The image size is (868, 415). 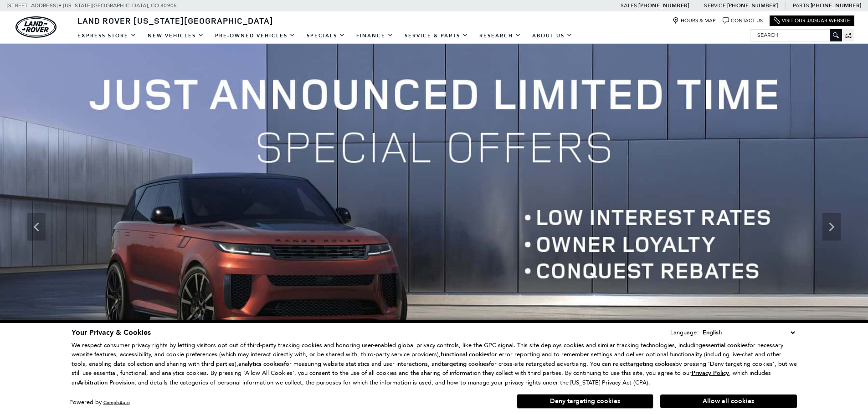 What do you see at coordinates (831, 227) in the screenshot?
I see `div: Next` at bounding box center [831, 227].